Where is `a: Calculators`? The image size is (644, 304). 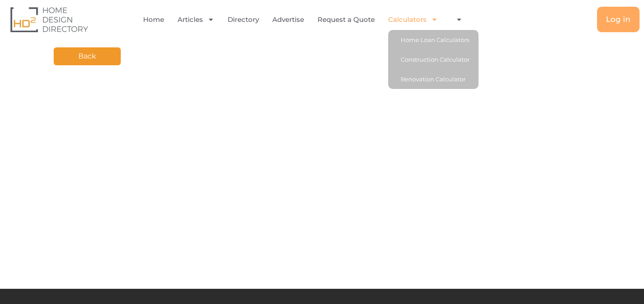 a: Calculators is located at coordinates (413, 20).